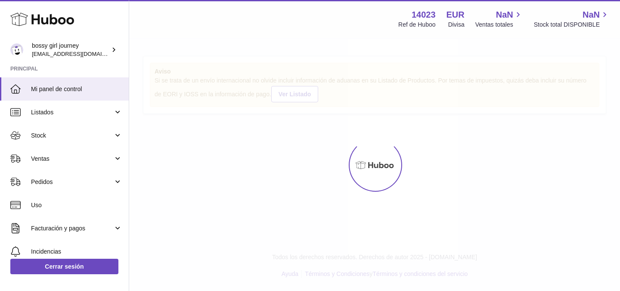  Describe the element at coordinates (72, 229) in the screenshot. I see `span: Facturación y pagos` at that location.